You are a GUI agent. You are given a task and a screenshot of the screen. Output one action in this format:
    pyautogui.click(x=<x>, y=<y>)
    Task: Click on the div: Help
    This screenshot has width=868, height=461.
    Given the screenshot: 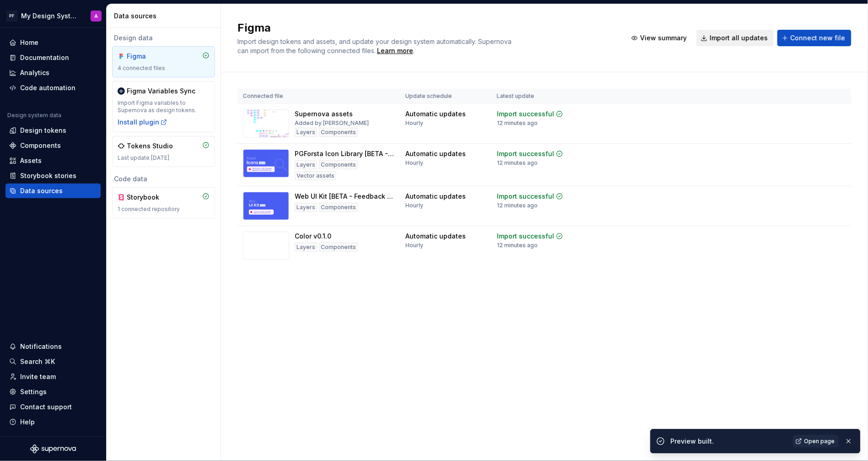 What is the action you would take?
    pyautogui.click(x=27, y=422)
    